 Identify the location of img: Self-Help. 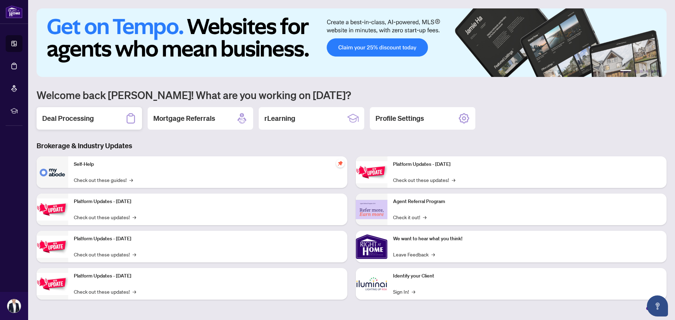
(52, 172).